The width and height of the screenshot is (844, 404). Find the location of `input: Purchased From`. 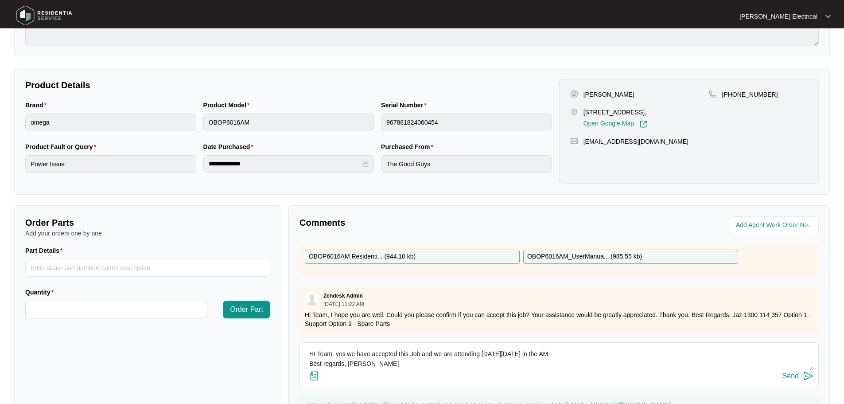

input: Purchased From is located at coordinates (467, 164).